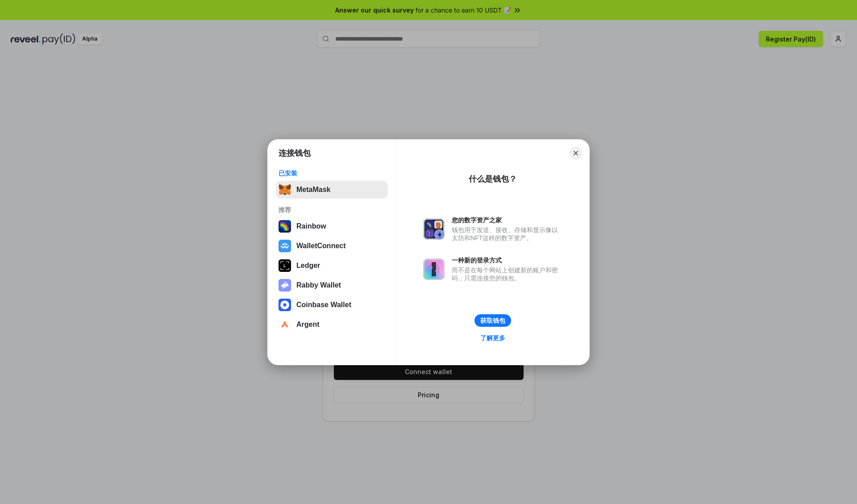 The height and width of the screenshot is (504, 857). What do you see at coordinates (576, 153) in the screenshot?
I see `button: Close` at bounding box center [576, 153].